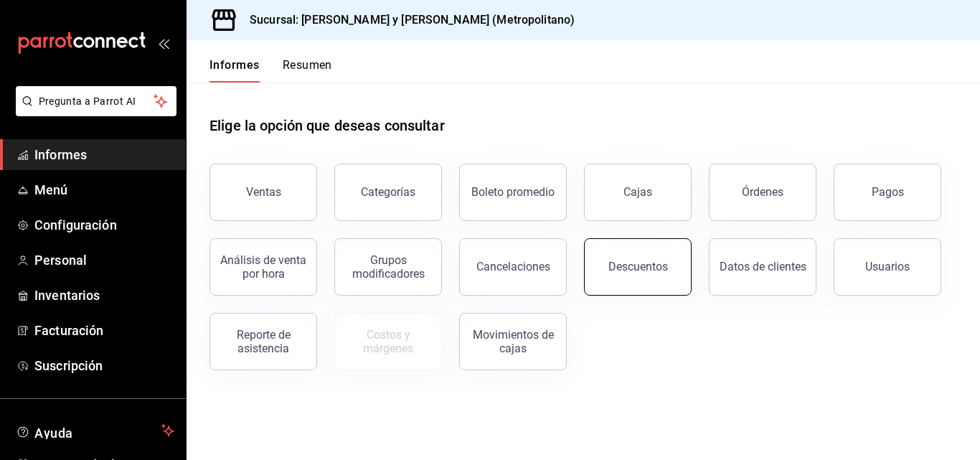  I want to click on font: Cancelaciones, so click(513, 266).